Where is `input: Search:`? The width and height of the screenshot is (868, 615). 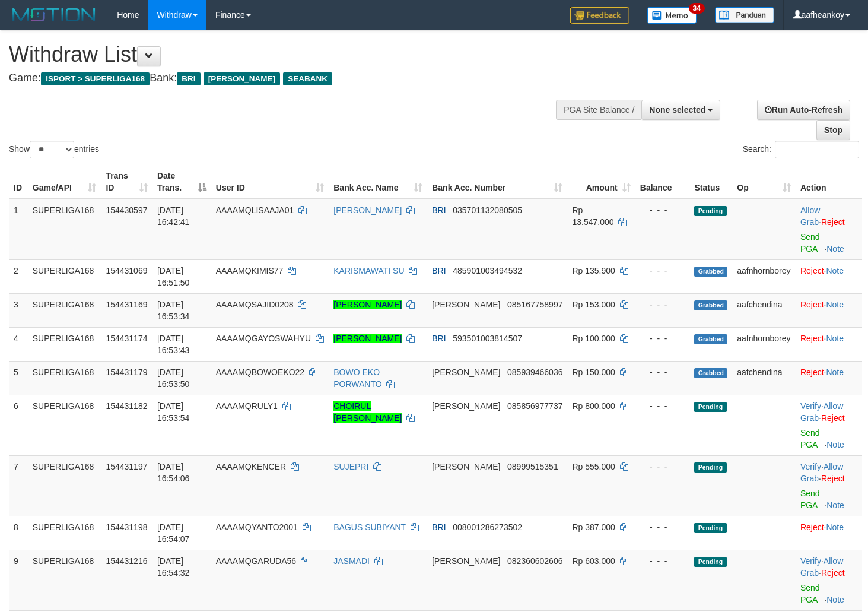
input: Search: is located at coordinates (817, 149).